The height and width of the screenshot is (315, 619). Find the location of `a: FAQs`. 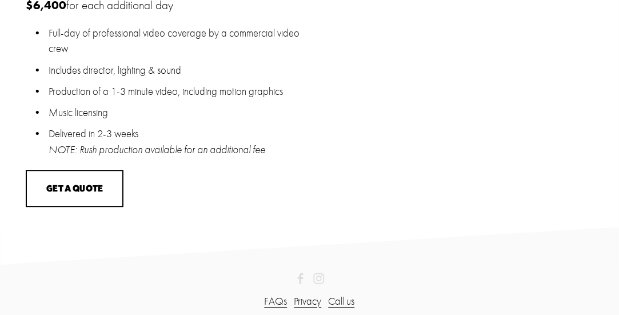

a: FAQs is located at coordinates (276, 302).